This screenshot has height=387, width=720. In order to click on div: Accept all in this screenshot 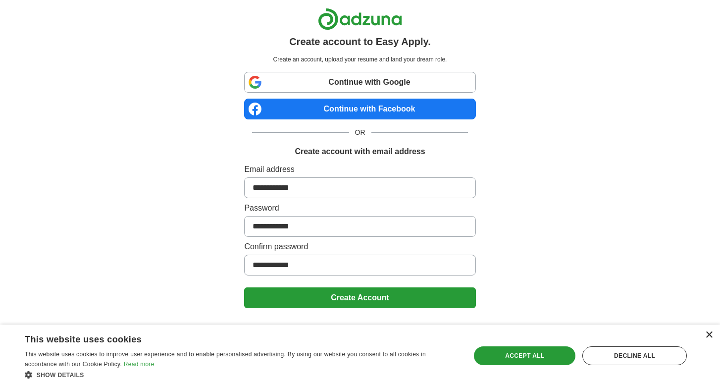, I will do `click(525, 356)`.